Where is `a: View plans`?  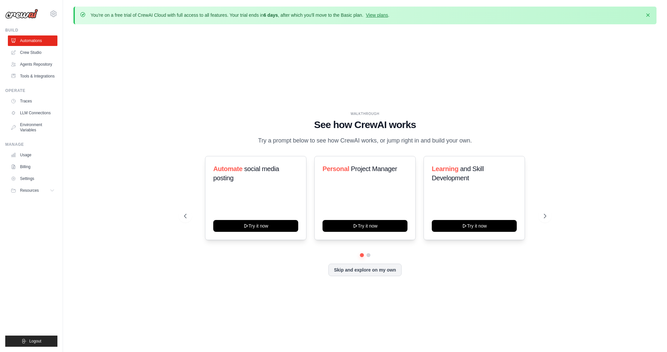 a: View plans is located at coordinates (376, 15).